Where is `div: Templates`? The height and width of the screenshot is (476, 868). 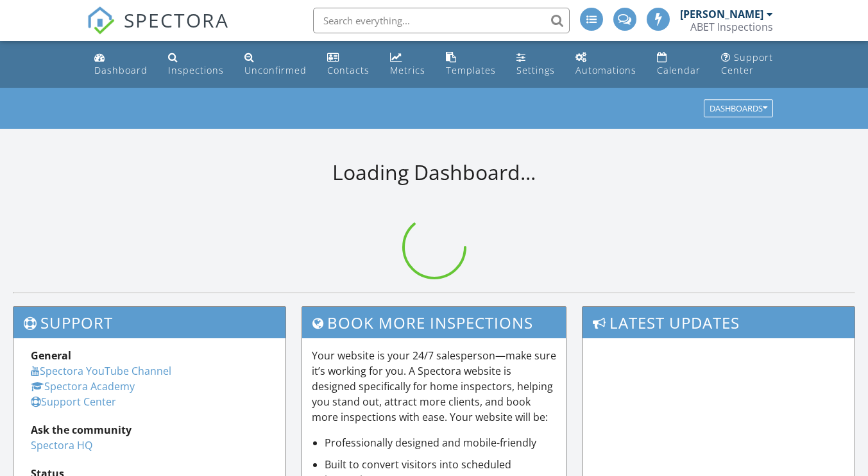
div: Templates is located at coordinates (471, 70).